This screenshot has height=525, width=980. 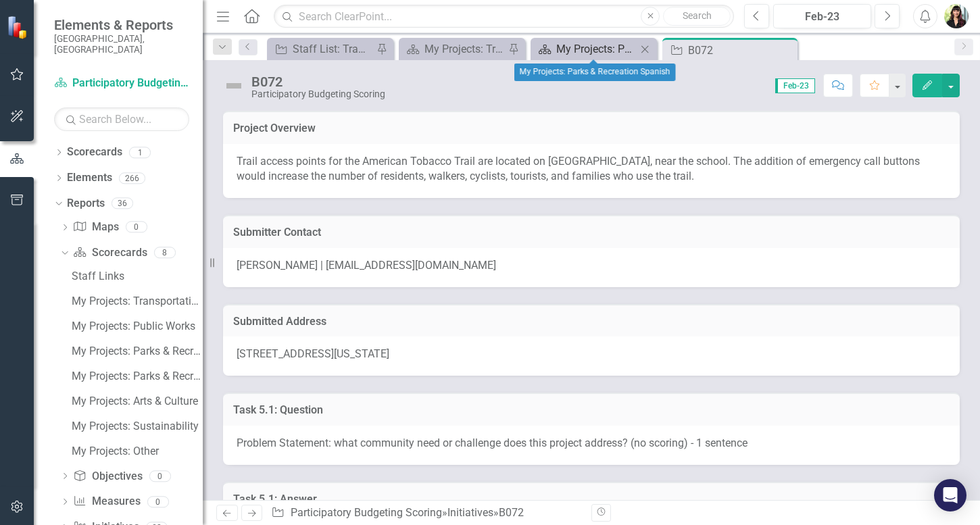 What do you see at coordinates (591, 129) in the screenshot?
I see `h3: Project Overview` at bounding box center [591, 129].